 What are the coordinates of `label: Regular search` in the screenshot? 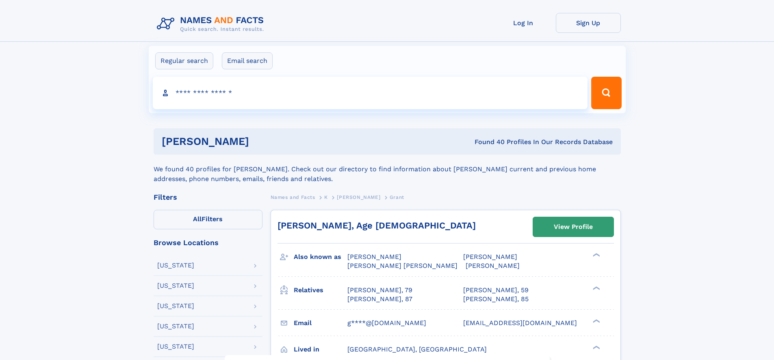 It's located at (184, 61).